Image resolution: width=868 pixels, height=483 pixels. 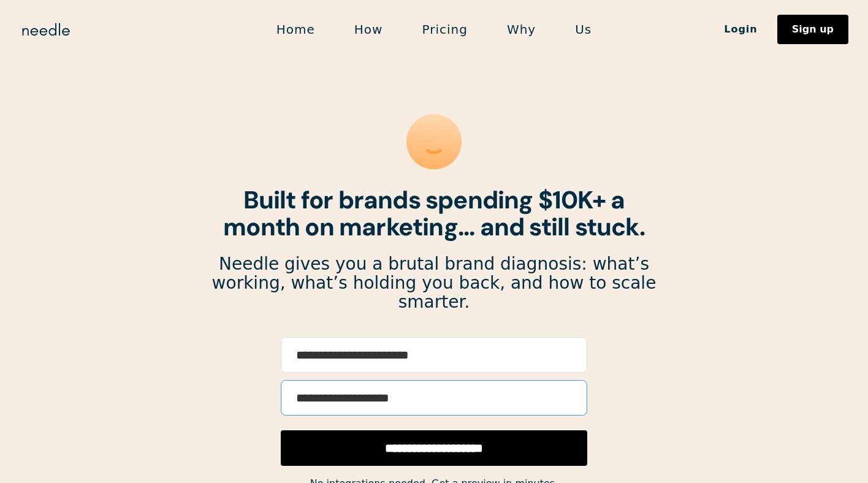 I want to click on strong: Built for brands spending $10K+ a month on marketing... and still stuck., so click(x=434, y=213).